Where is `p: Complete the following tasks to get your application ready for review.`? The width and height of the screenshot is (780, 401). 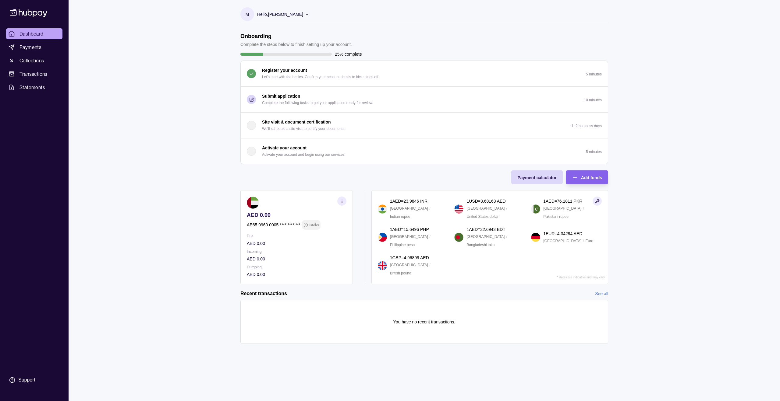
p: Complete the following tasks to get your application ready for review. is located at coordinates (317, 103).